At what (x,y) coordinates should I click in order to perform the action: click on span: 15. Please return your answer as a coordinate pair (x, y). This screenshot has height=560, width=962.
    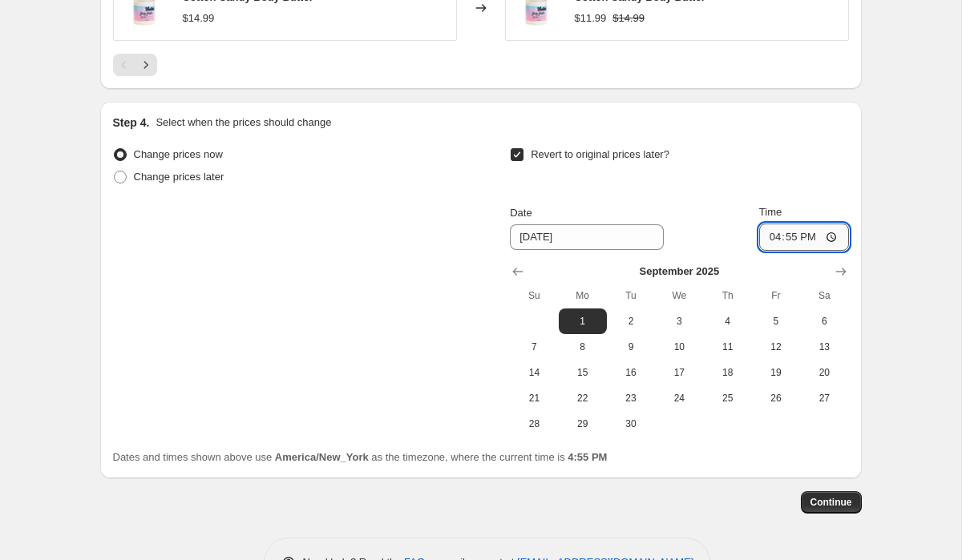
    Looking at the image, I should click on (583, 373).